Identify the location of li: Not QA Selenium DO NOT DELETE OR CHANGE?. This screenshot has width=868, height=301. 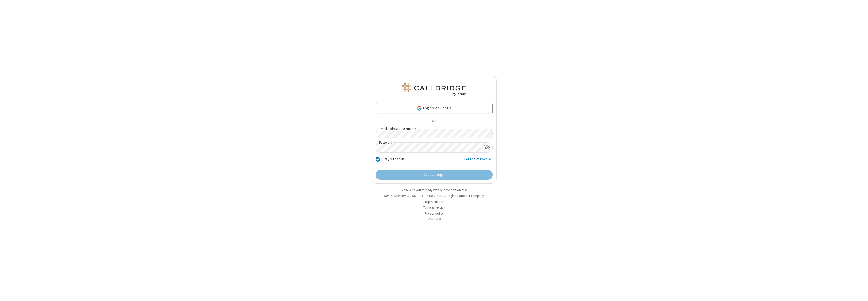
(434, 196).